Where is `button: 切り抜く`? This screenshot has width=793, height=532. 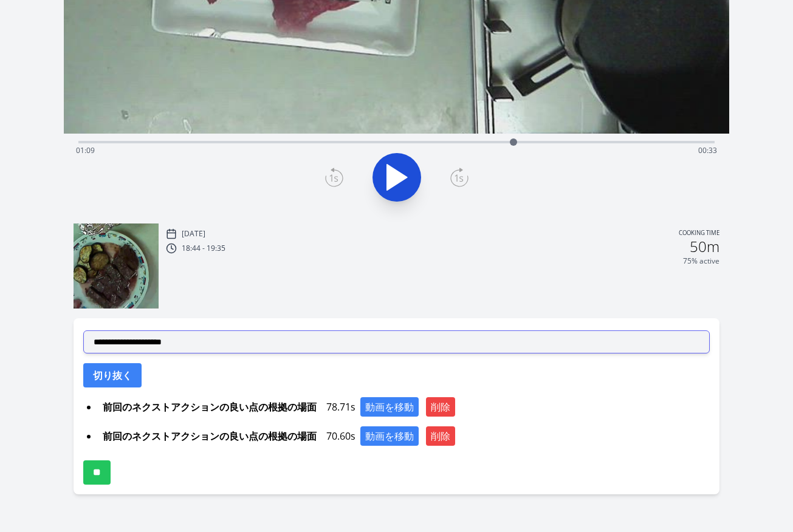 button: 切り抜く is located at coordinates (113, 375).